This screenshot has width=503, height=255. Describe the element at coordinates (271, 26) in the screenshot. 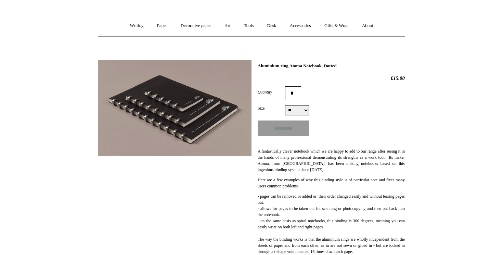

I see `a: Desk` at that location.